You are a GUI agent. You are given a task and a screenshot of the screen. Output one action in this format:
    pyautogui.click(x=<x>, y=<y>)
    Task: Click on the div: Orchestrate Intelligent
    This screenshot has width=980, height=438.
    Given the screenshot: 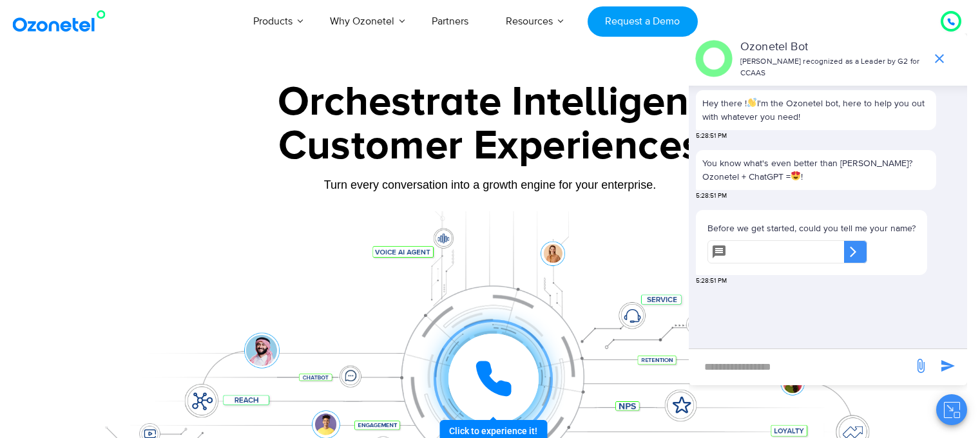 What is the action you would take?
    pyautogui.click(x=490, y=102)
    